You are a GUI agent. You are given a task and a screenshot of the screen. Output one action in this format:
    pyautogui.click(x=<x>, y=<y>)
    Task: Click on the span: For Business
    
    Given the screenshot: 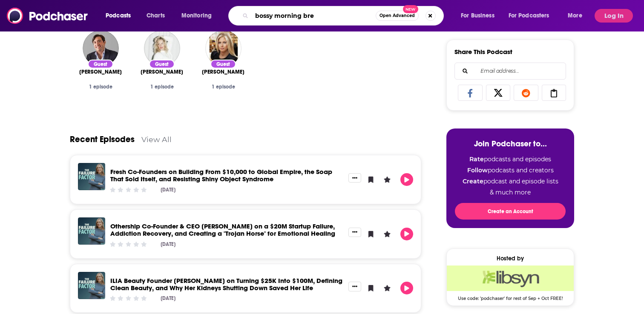 What is the action you would take?
    pyautogui.click(x=477, y=16)
    